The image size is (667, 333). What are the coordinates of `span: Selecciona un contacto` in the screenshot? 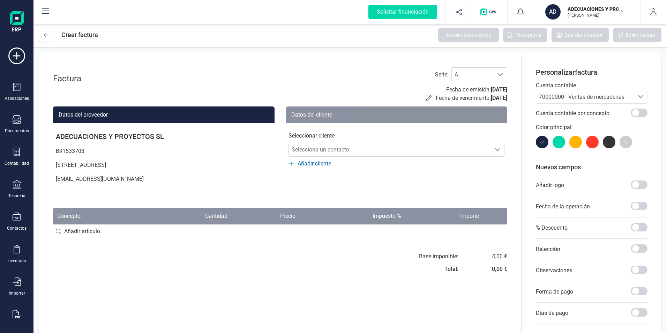 It's located at (390, 150).